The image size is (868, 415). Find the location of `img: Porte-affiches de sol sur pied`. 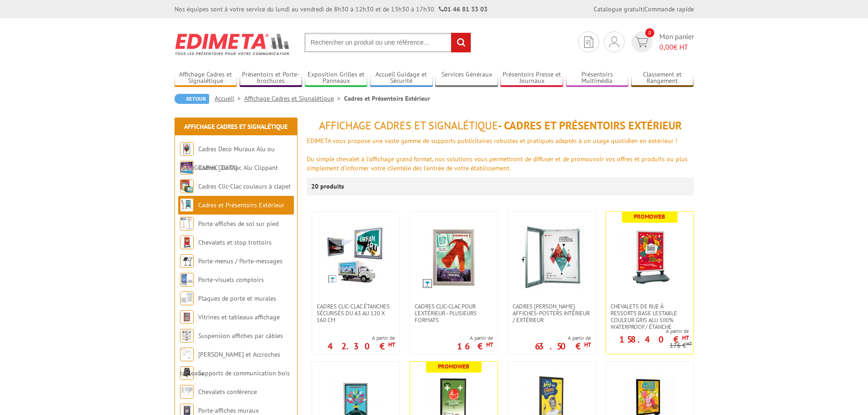

img: Porte-affiches de sol sur pied is located at coordinates (187, 223).